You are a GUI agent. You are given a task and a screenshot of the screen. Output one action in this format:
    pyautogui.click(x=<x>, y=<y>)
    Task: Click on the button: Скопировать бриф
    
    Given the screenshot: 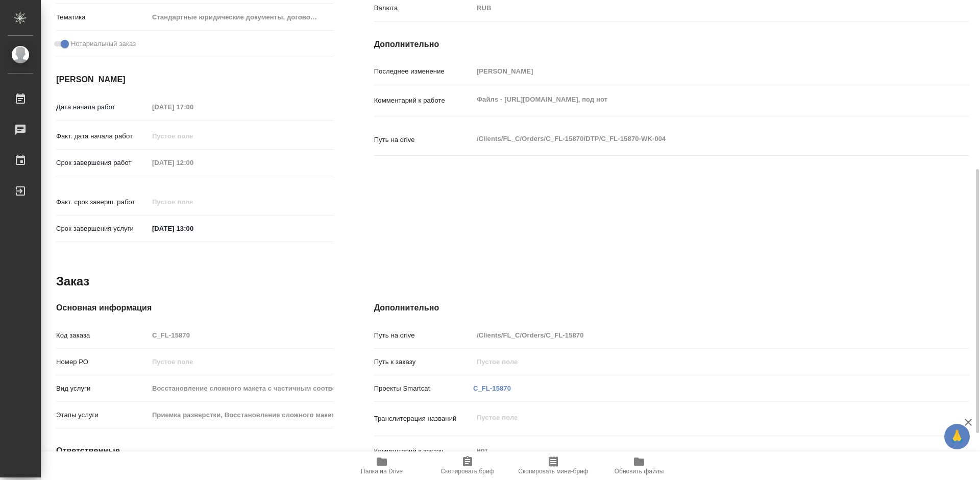 What is the action you would take?
    pyautogui.click(x=468, y=466)
    